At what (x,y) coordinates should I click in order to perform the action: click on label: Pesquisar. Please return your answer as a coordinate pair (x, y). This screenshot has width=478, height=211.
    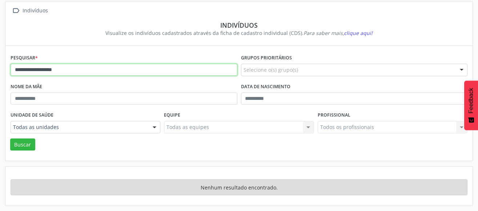
    Looking at the image, I should click on (24, 58).